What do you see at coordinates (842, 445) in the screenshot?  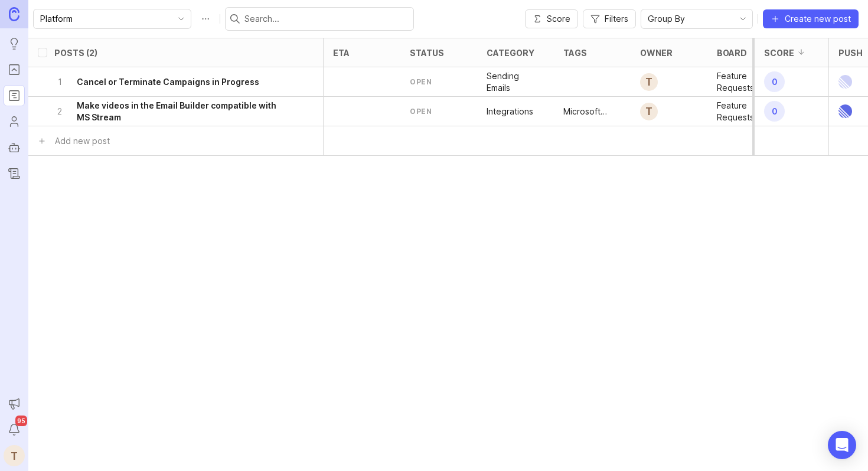 I see `div: Open Intercom Messenger` at bounding box center [842, 445].